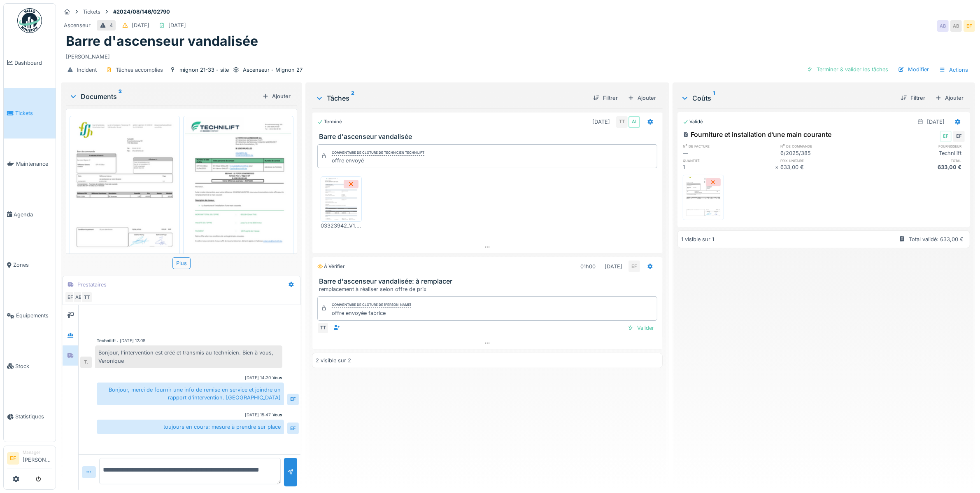 This screenshot has height=493, width=980. Describe the element at coordinates (693, 121) in the screenshot. I see `div: Validé` at that location.